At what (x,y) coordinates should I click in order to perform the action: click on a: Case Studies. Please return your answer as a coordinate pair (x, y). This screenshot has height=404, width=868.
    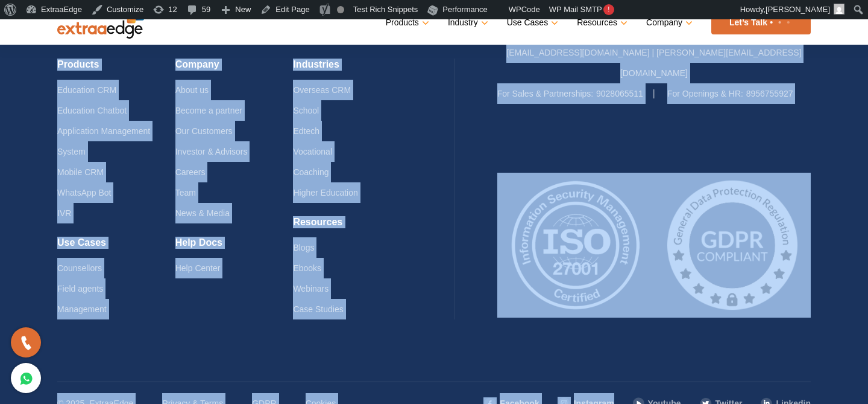
    Looking at the image, I should click on (318, 309).